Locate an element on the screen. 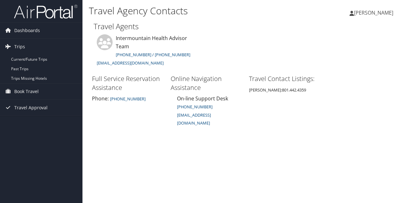 The height and width of the screenshot is (203, 406). h3: Full Service Reservation Assistance is located at coordinates (128, 83).